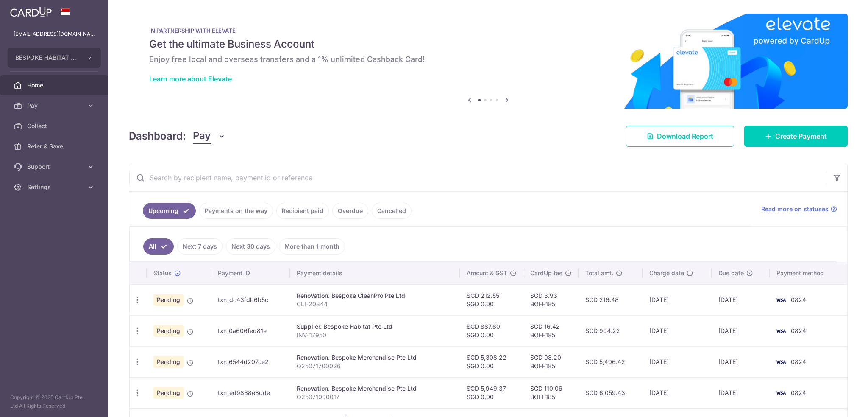 The height and width of the screenshot is (417, 868). What do you see at coordinates (492, 330) in the screenshot?
I see `td: SGD 887.80 SGD 0.00` at bounding box center [492, 330].